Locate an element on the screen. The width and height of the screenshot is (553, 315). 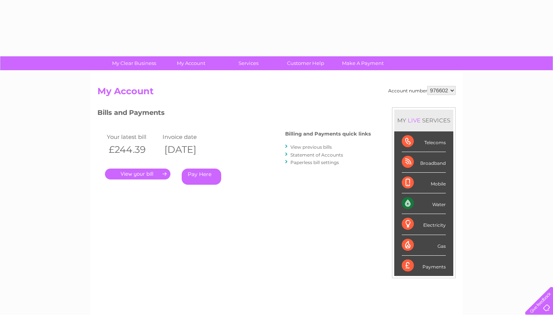
div: Broadband is located at coordinates (423, 162).